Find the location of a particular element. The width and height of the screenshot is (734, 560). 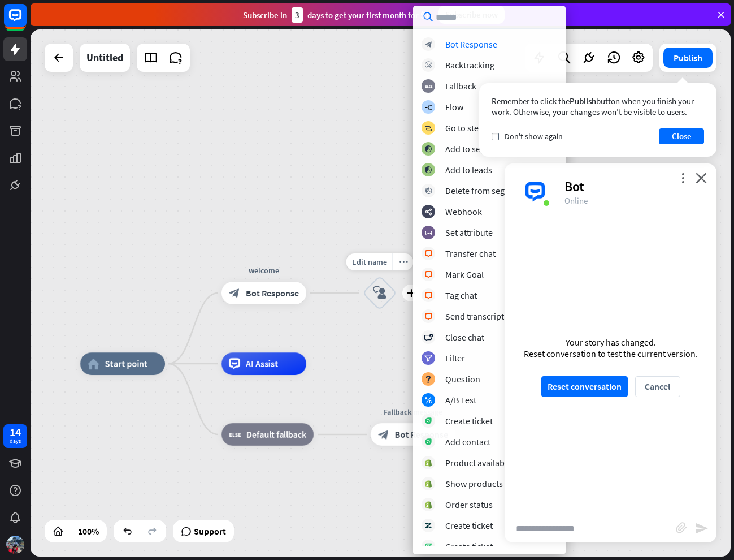

div: days is located at coordinates (15, 441).